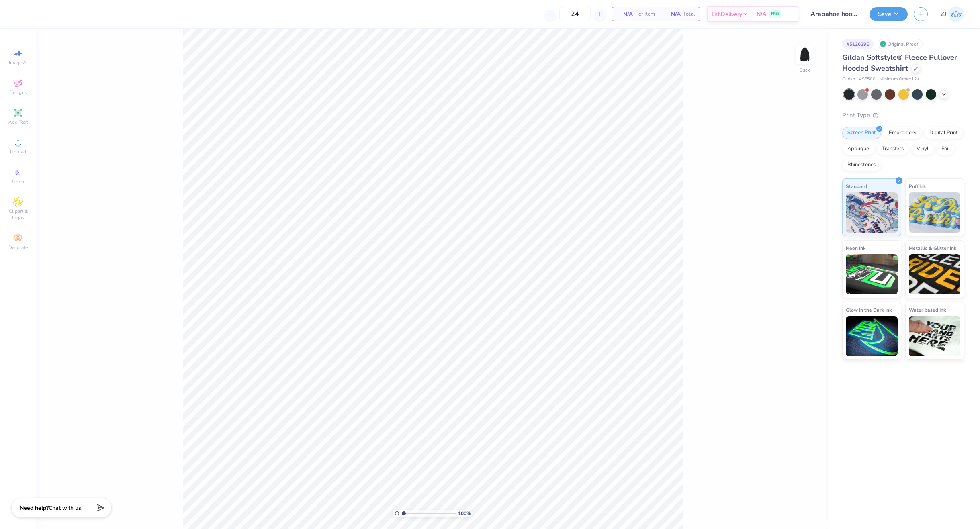 Image resolution: width=980 pixels, height=529 pixels. Describe the element at coordinates (861, 133) in the screenshot. I see `div: Screen Print` at that location.